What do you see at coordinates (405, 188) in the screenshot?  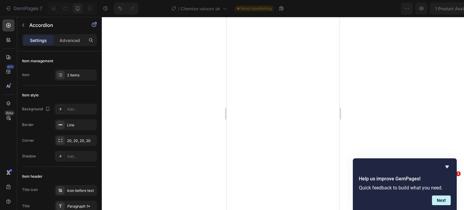 I see `p: Quick feedback to build what you need.` at bounding box center [405, 188].